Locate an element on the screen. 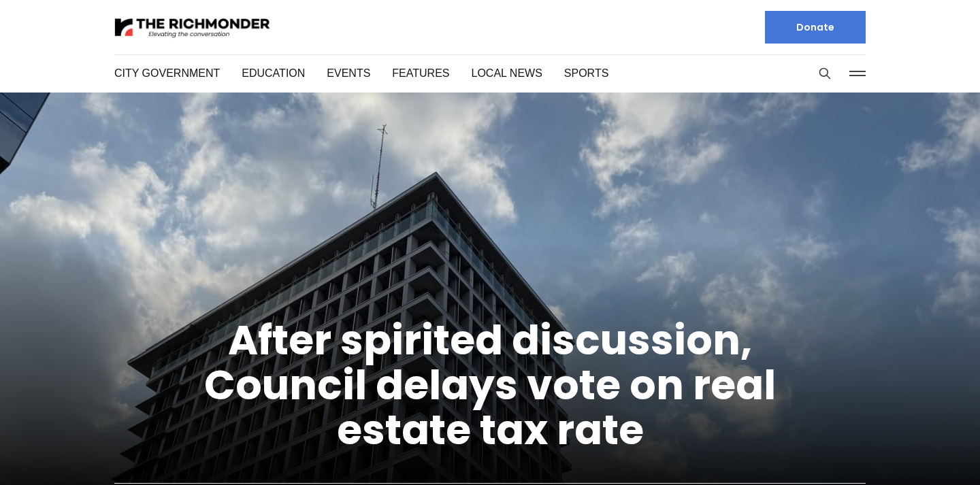 This screenshot has height=485, width=980. a: Events is located at coordinates (343, 73).